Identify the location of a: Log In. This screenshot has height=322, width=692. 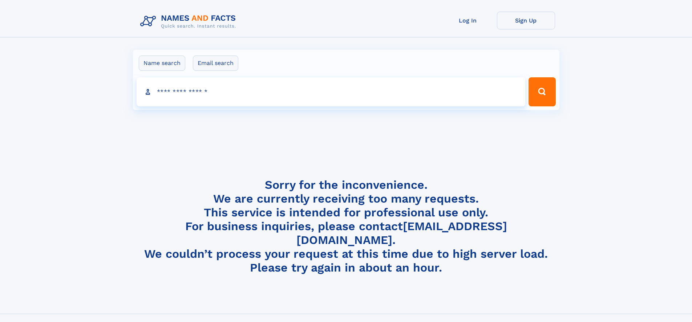
(468, 20).